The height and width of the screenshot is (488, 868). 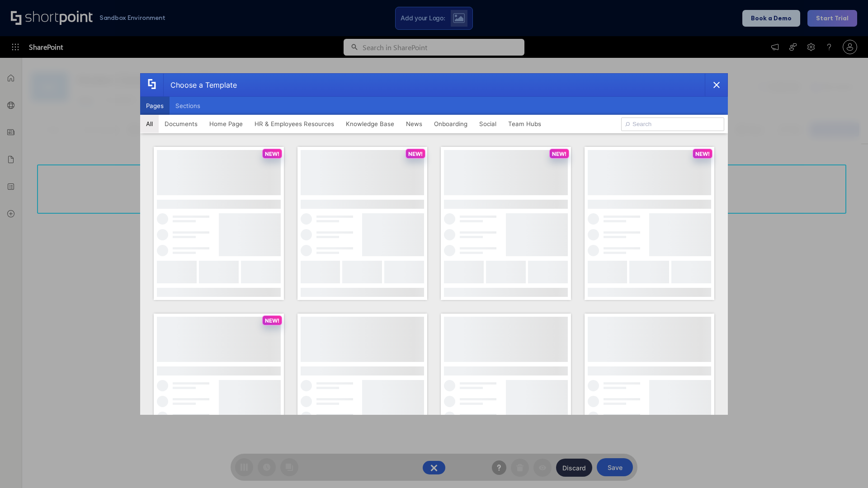 I want to click on div: Chat Widget, so click(x=845, y=466).